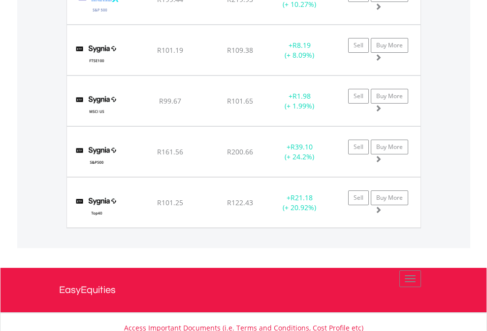  What do you see at coordinates (300, 101) in the screenshot?
I see `div: + (+ 1.99%)` at bounding box center [300, 101].